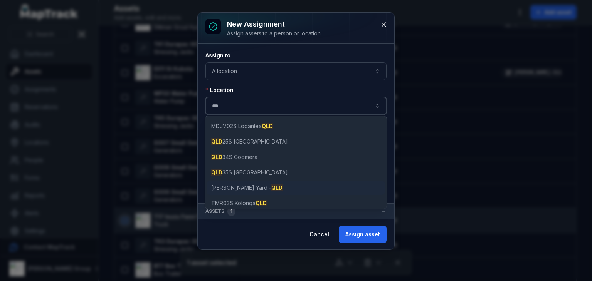  Describe the element at coordinates (234, 157) in the screenshot. I see `span: 34S Coomera` at that location.